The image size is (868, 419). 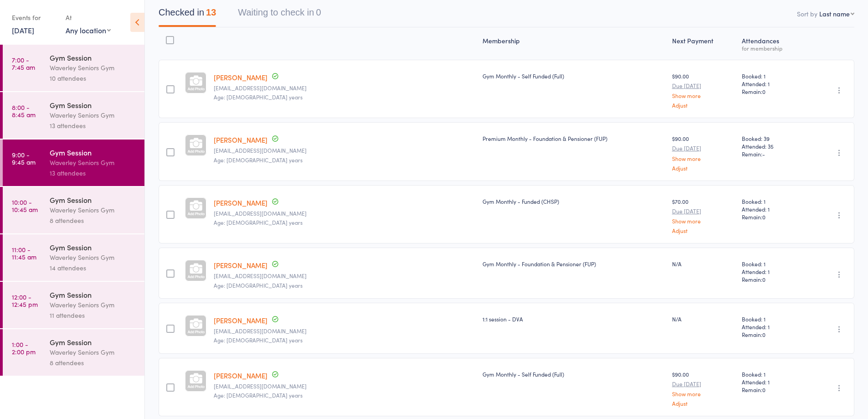 What do you see at coordinates (73, 163) in the screenshot?
I see `a: 9:00 -9:45 amGym SessionWaverley Seniors Gym13 attendees` at bounding box center [73, 163].